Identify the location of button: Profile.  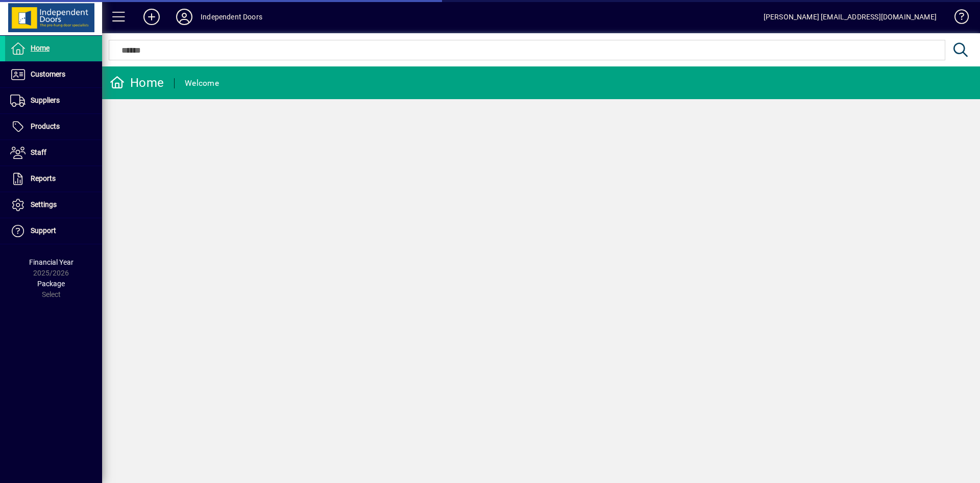
(184, 17).